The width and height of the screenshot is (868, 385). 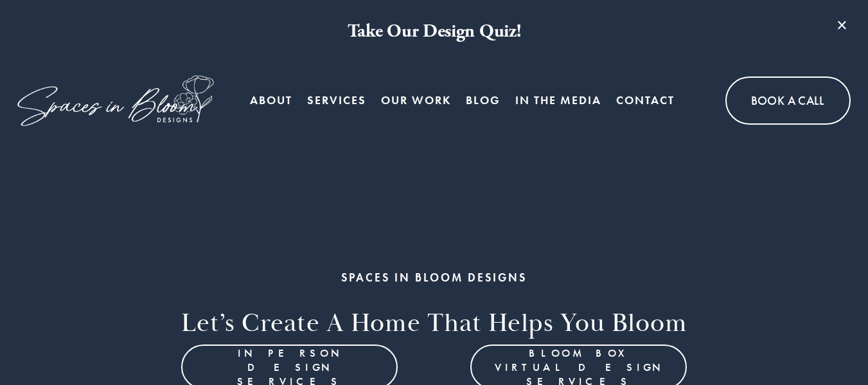 I want to click on span: Services, so click(x=337, y=101).